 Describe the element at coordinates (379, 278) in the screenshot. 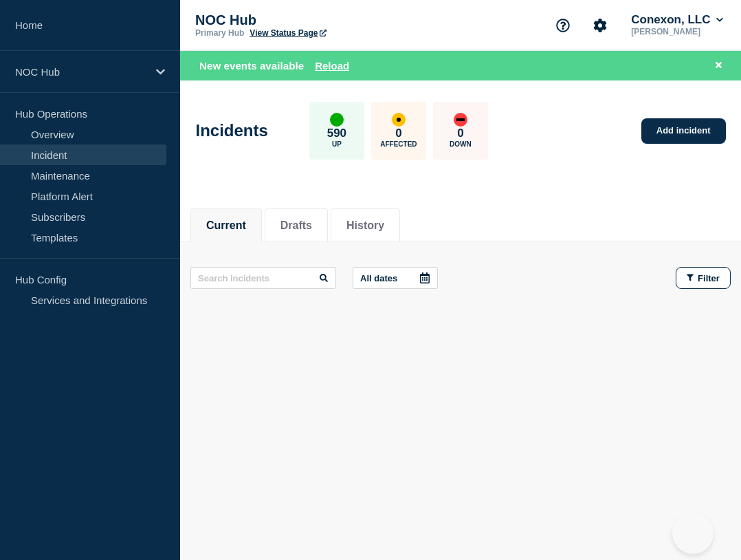

I see `p: All dates` at that location.